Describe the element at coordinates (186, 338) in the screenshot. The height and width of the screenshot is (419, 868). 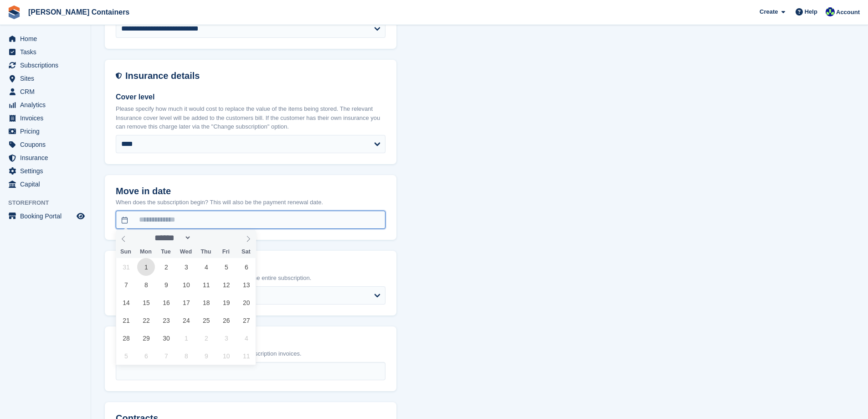
I see `span: October 1, 2025` at that location.